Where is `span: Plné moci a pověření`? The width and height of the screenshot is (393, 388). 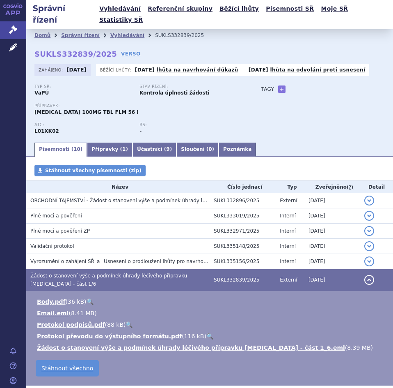
span: Plné moci a pověření is located at coordinates (56, 216).